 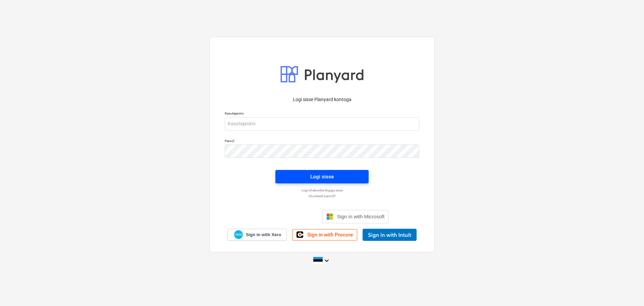 What do you see at coordinates (361, 216) in the screenshot?
I see `span: Sign in with Microsoft` at bounding box center [361, 216].